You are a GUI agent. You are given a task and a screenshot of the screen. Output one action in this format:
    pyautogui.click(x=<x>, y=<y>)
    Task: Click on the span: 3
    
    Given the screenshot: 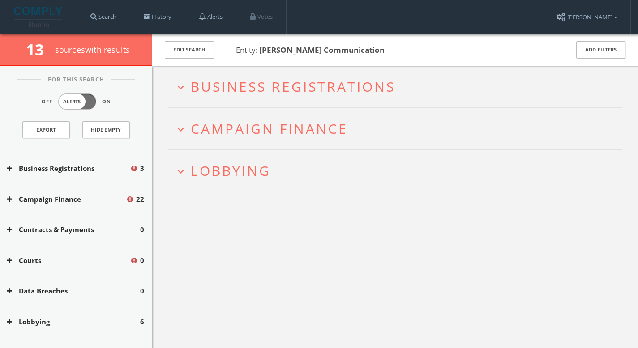 What is the action you would take?
    pyautogui.click(x=142, y=168)
    